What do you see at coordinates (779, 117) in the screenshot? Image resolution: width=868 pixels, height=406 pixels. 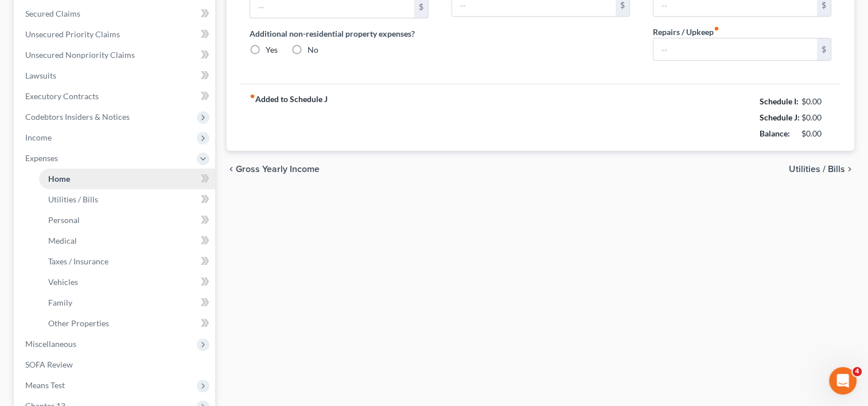 I see `strong: Schedule J:` at bounding box center [779, 117].